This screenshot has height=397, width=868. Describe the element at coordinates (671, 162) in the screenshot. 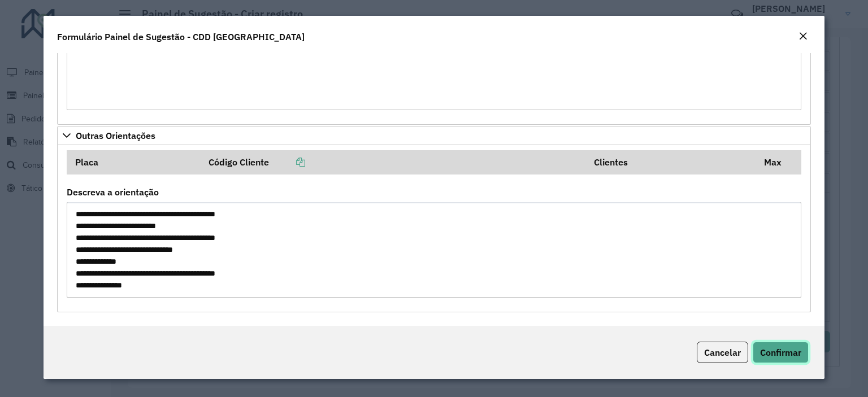

I see `th: Clientes` at that location.